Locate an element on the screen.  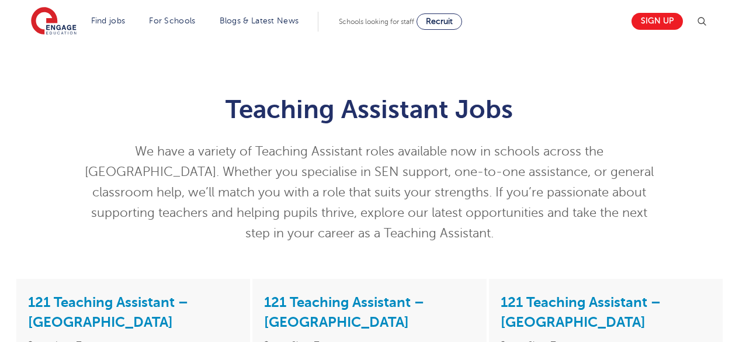
a: Find jobs is located at coordinates (108, 20).